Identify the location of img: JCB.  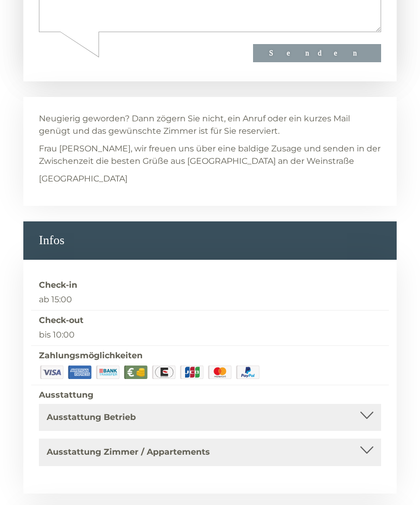
(192, 372).